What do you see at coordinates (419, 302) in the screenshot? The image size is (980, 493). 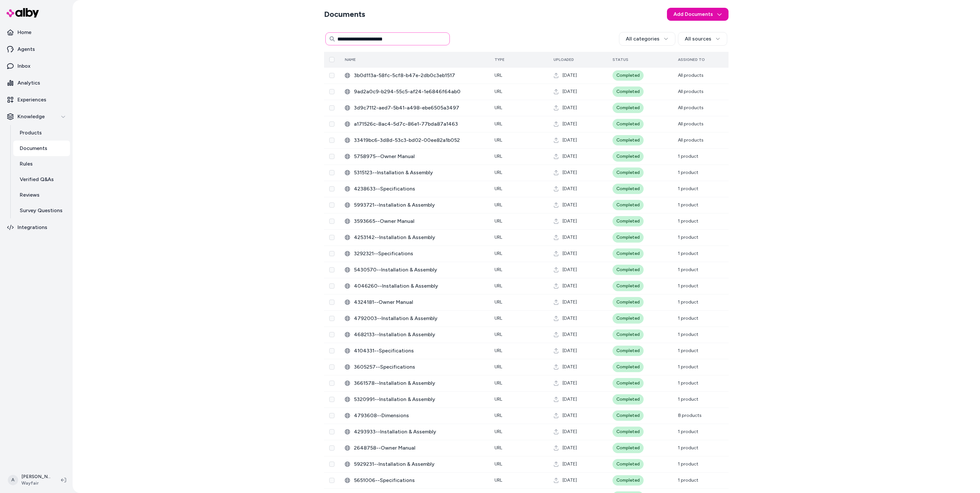 I see `span: 4324181--Owner Manual` at bounding box center [419, 302].